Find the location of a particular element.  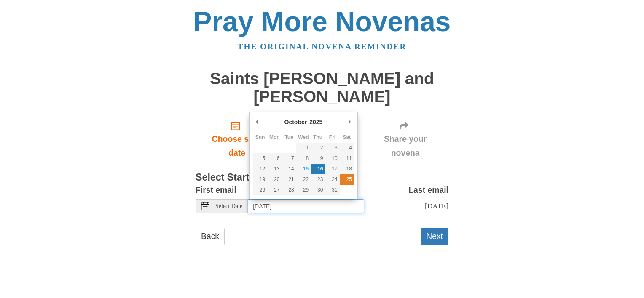

button: 7 is located at coordinates (289, 158).